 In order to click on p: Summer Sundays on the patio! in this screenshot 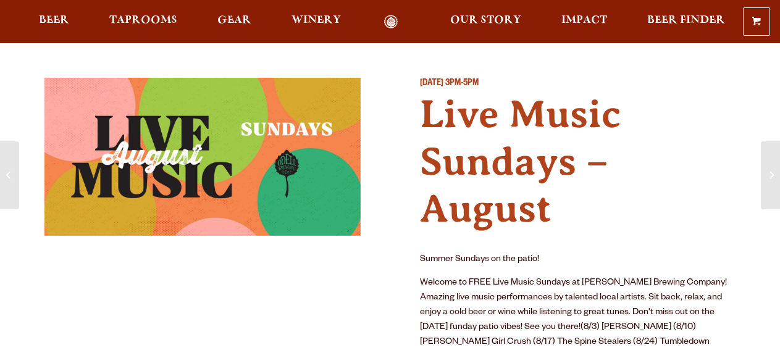, I will do `click(578, 260)`.